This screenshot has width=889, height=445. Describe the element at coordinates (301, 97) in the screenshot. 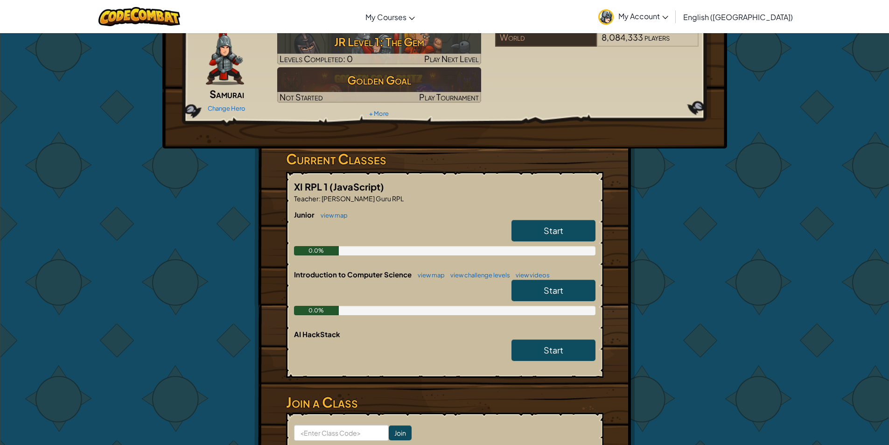

I see `span: Not Started` at that location.